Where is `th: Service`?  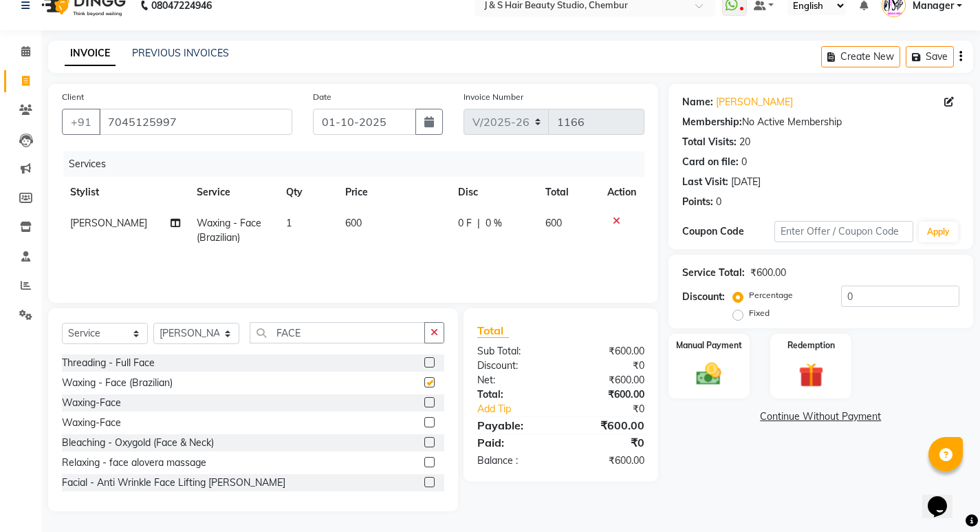
th: Service is located at coordinates (233, 192).